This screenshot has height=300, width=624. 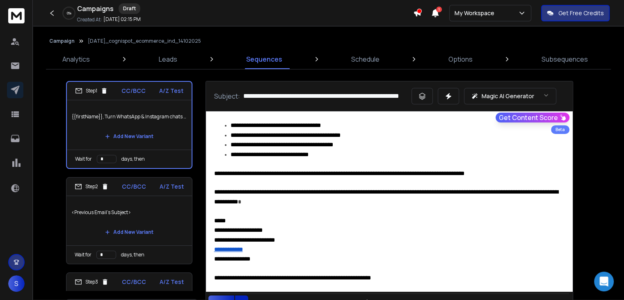 I want to click on p: Subsequences, so click(x=565, y=59).